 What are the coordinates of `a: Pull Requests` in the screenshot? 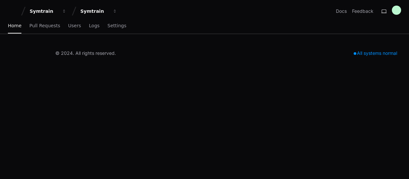 It's located at (44, 26).